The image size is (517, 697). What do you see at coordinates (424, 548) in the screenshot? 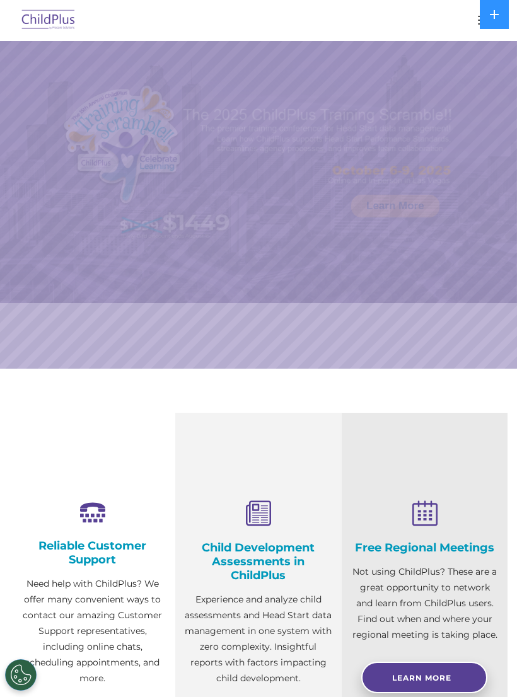
I see `h4: Free Regional Meetings` at bounding box center [424, 548].